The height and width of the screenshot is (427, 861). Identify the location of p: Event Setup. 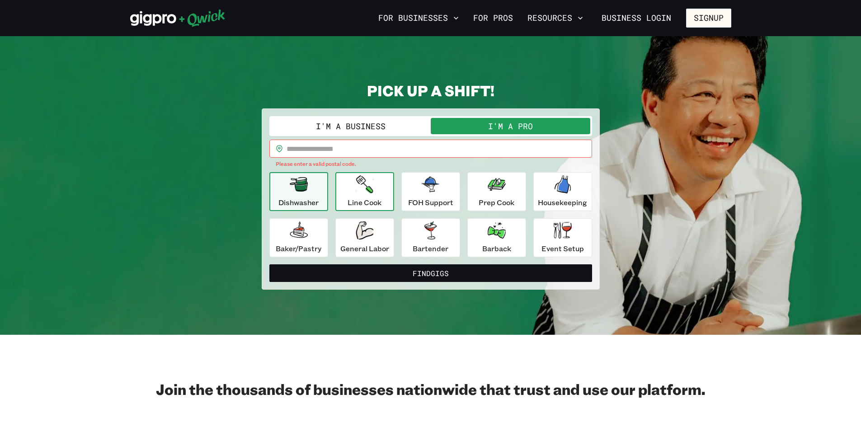
(563, 249).